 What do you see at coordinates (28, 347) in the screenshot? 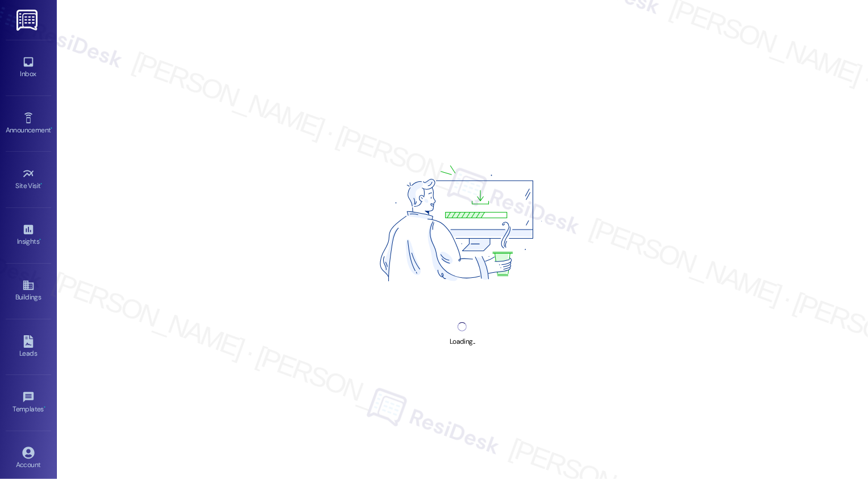
I see `a: Leads` at bounding box center [28, 347].